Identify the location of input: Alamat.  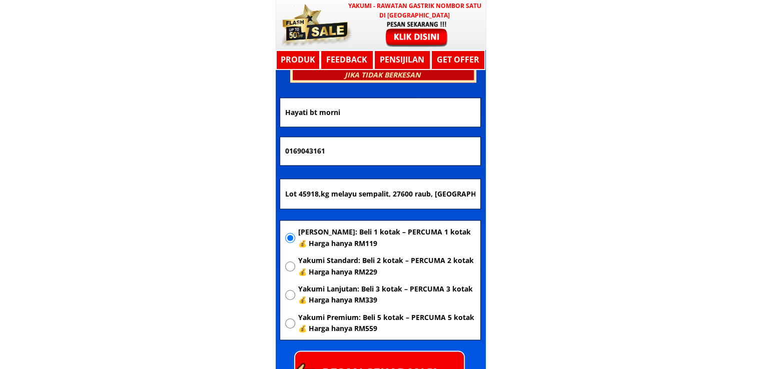
(380, 194).